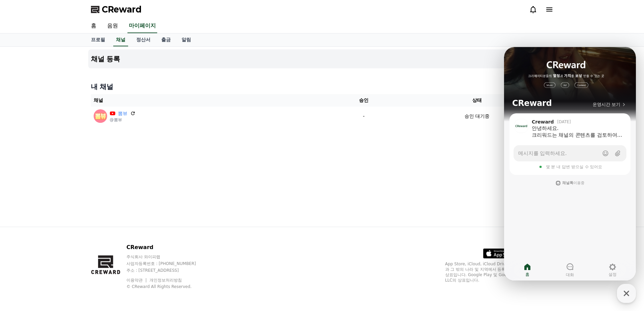 This screenshot has width=644, height=311. Describe the element at coordinates (66, 106) in the screenshot. I see `a: 메시지를 입력하세요.` at that location.